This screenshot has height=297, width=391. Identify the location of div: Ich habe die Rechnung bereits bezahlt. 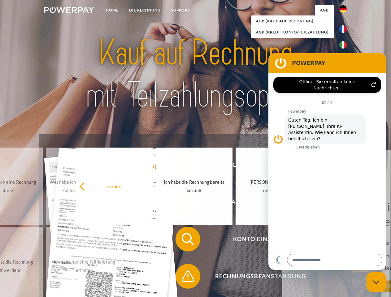
(194, 186).